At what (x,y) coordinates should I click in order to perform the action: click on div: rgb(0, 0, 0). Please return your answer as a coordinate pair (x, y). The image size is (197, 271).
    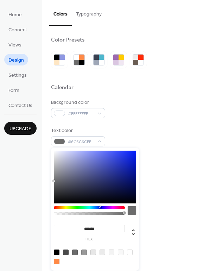
    Looking at the image, I should click on (57, 252).